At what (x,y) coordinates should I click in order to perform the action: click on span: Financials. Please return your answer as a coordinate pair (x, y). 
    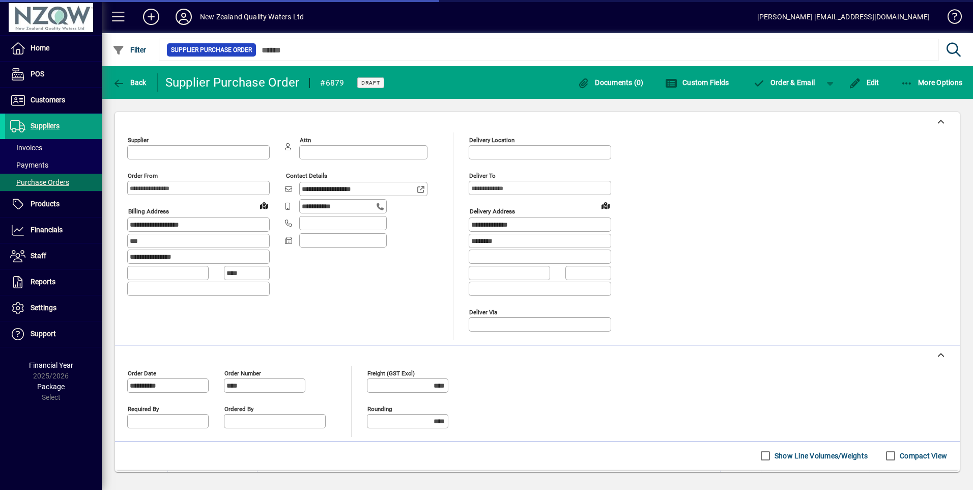
    Looking at the image, I should click on (46, 230).